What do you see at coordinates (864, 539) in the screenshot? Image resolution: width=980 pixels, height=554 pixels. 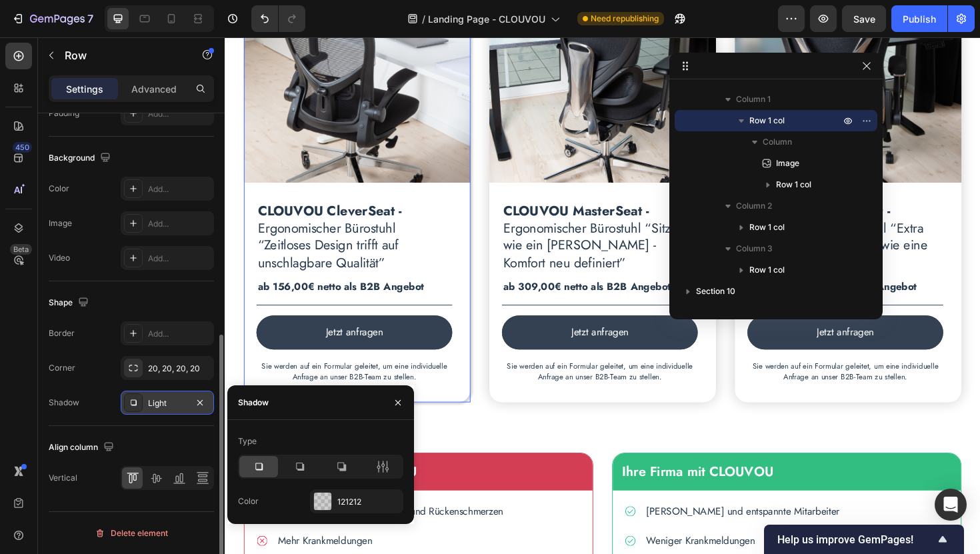 I see `button: Show survey - Help us improve GemPages!` at bounding box center [864, 539].